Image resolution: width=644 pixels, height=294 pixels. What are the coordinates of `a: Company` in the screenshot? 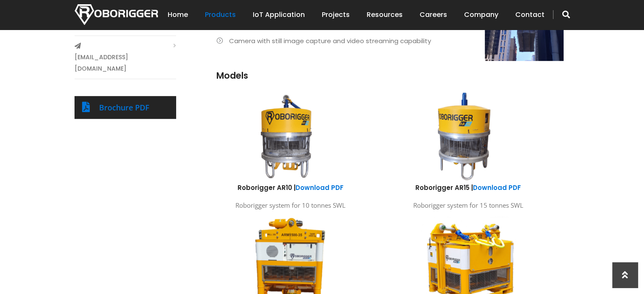 It's located at (481, 15).